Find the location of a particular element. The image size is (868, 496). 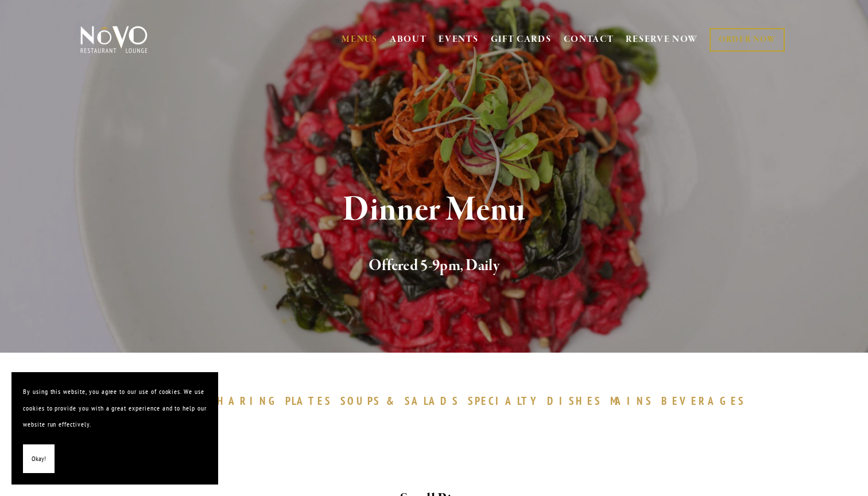

h1: Dinner Menu is located at coordinates (434, 210).